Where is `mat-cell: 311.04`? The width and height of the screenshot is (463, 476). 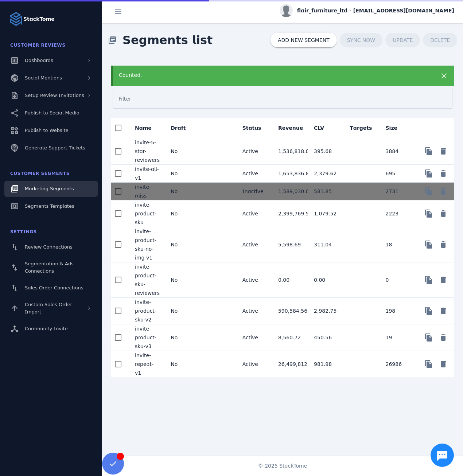
mat-cell: 311.04 is located at coordinates (326, 245).